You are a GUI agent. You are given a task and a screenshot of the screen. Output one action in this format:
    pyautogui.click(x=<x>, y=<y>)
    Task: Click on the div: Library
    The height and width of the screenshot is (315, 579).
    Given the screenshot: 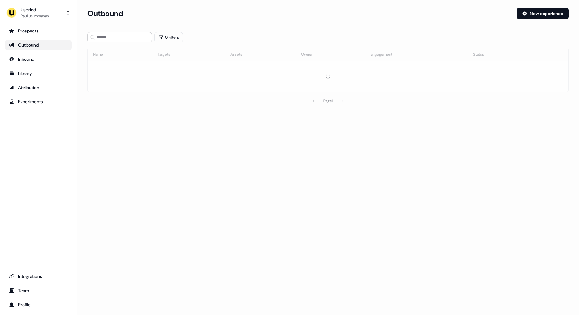 What is the action you would take?
    pyautogui.click(x=38, y=73)
    